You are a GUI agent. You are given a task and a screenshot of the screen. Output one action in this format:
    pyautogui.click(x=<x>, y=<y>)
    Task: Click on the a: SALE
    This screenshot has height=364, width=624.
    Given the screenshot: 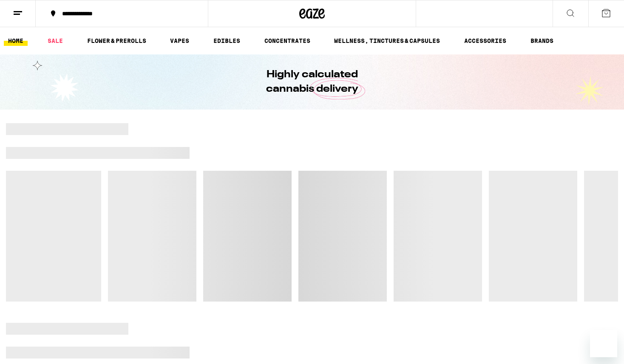 What is the action you would take?
    pyautogui.click(x=55, y=41)
    